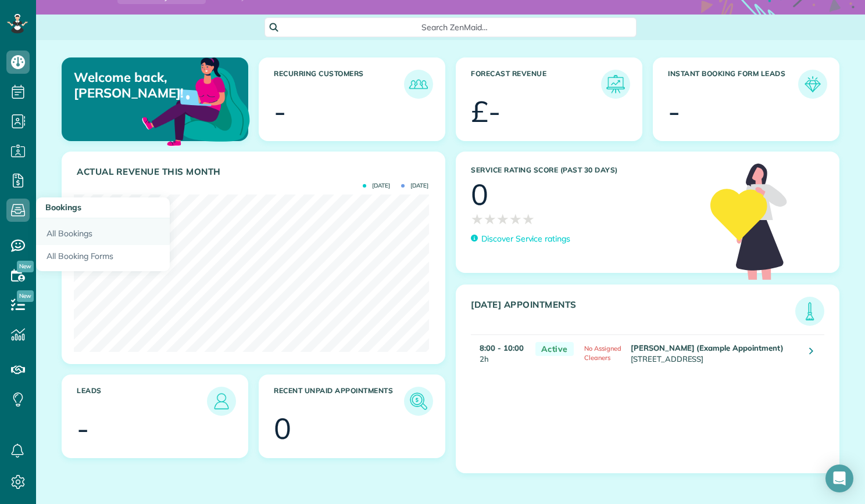 The width and height of the screenshot is (865, 504). I want to click on p: Discover Service ratings, so click(525, 239).